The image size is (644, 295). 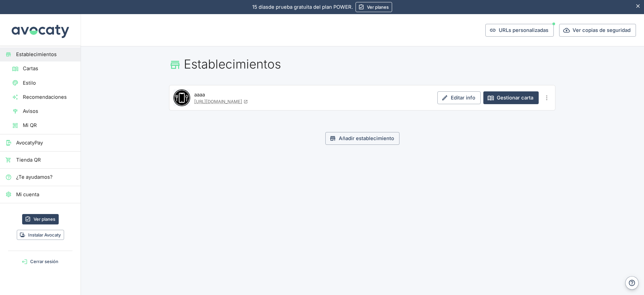 What do you see at coordinates (547, 98) in the screenshot?
I see `button: Más opciones` at bounding box center [547, 98].